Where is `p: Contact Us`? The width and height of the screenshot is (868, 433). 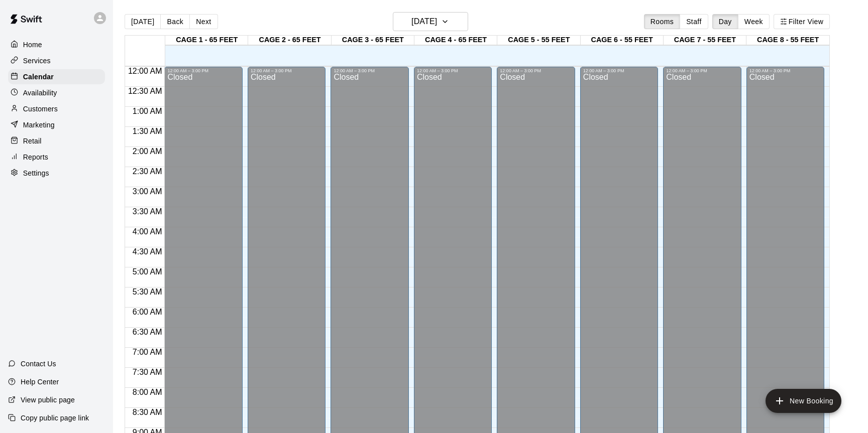 p: Contact Us is located at coordinates (38, 364).